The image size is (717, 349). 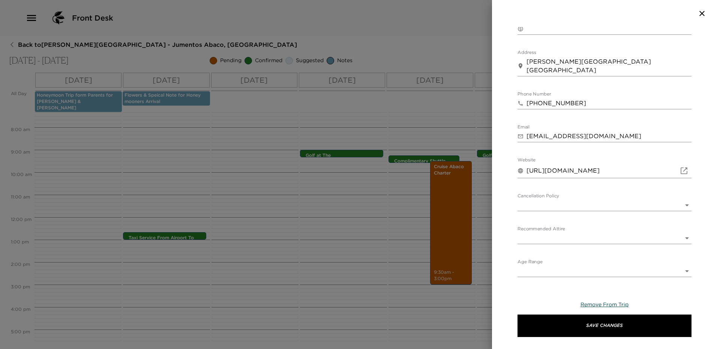 I want to click on button: Remove From Trip, so click(x=604, y=305).